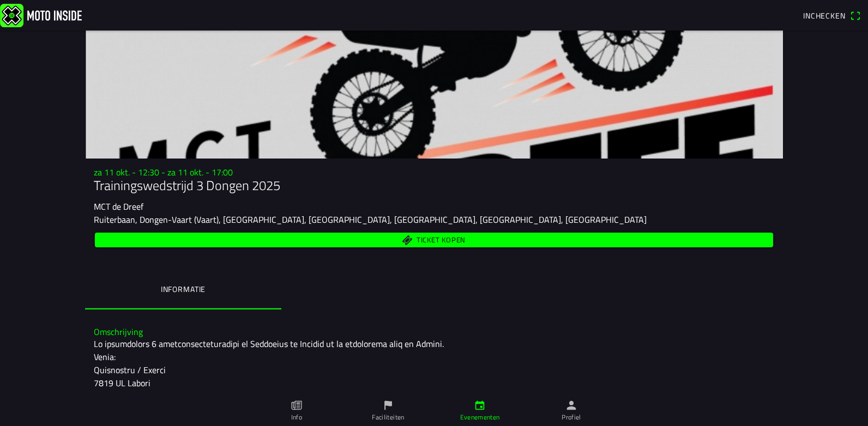 This screenshot has width=868, height=426. What do you see at coordinates (183, 290) in the screenshot?
I see `ion-label: Informatie` at bounding box center [183, 290].